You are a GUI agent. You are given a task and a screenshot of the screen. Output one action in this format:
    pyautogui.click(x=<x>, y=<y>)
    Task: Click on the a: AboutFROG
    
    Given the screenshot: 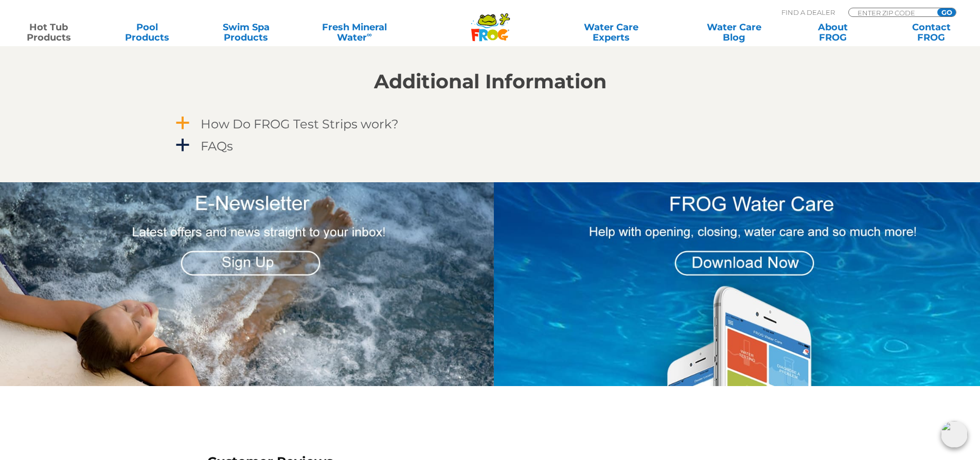 What is the action you would take?
    pyautogui.click(x=832, y=33)
    